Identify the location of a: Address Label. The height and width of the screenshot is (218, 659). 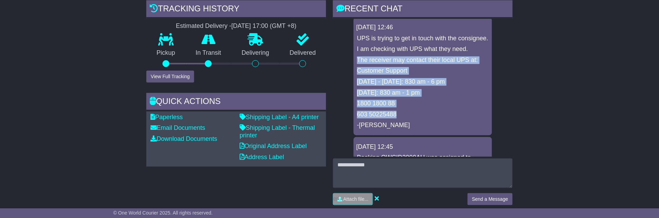
(262, 157).